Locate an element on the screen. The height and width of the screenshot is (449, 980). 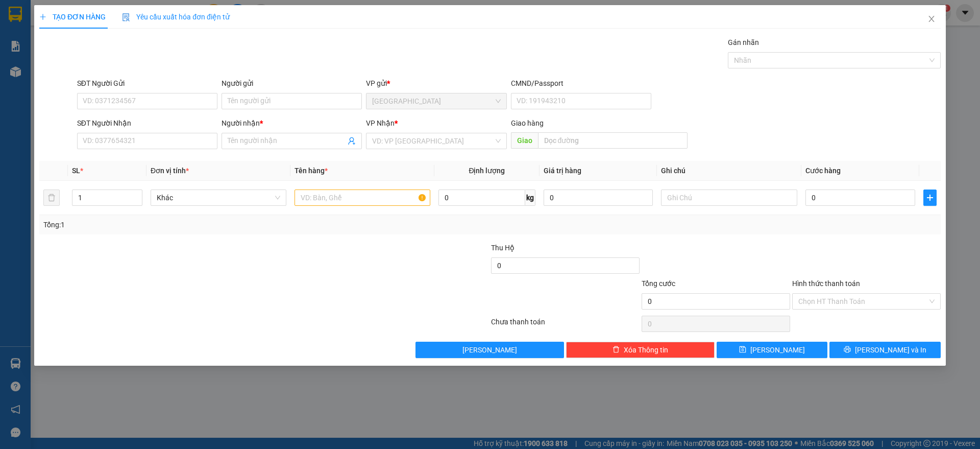
img: icon is located at coordinates (126, 17).